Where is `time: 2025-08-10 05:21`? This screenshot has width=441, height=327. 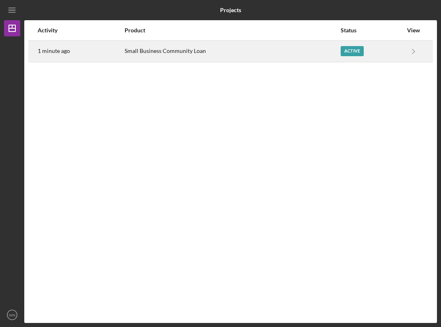 time: 2025-08-10 05:21 is located at coordinates (54, 51).